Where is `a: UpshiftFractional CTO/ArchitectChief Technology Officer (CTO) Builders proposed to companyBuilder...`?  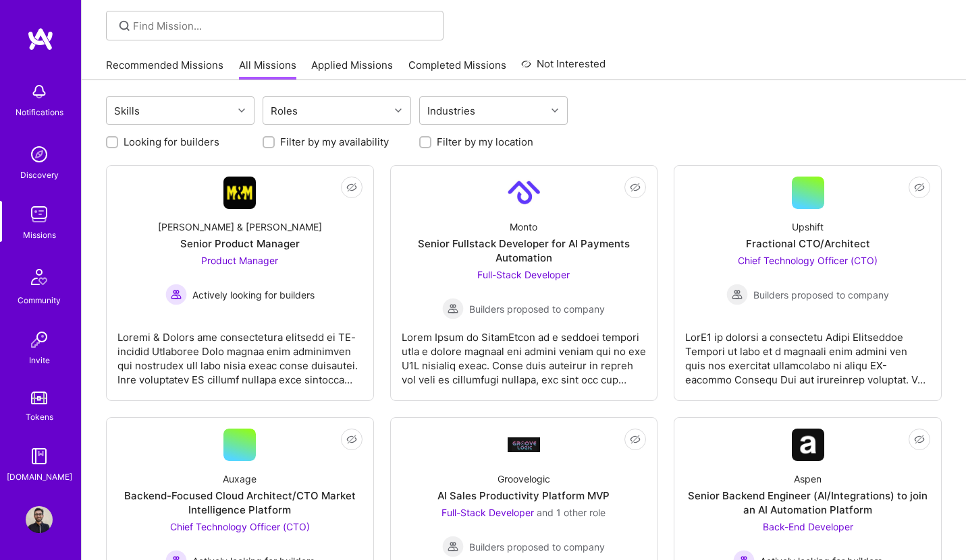
a: UpshiftFractional CTO/ArchitectChief Technology Officer (CTO) Builders proposed to companyBuilder... is located at coordinates (807, 283).